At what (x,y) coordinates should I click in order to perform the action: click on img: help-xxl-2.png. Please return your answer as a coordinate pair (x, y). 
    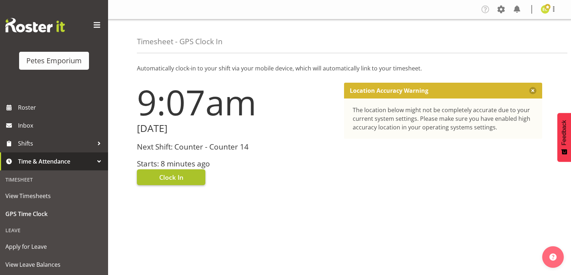
    Looking at the image, I should click on (553, 257).